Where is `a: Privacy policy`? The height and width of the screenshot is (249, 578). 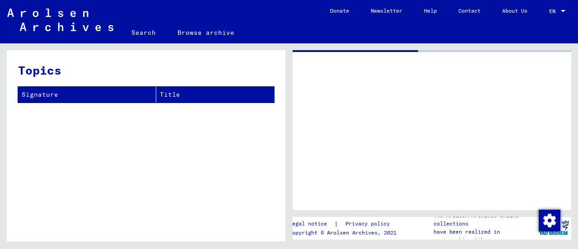 a: Privacy policy is located at coordinates (369, 223).